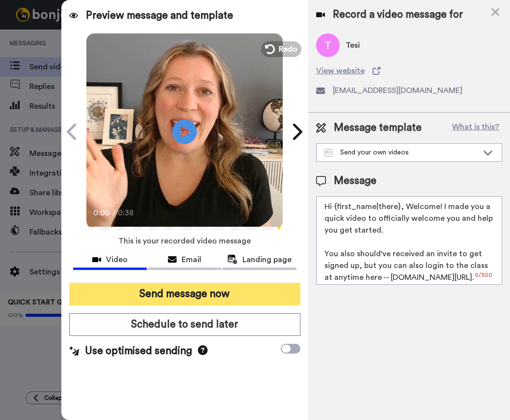  What do you see at coordinates (341, 70) in the screenshot?
I see `span: View website` at bounding box center [341, 70].